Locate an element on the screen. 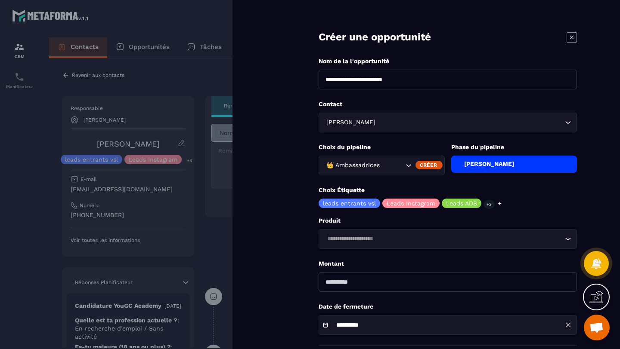 The image size is (620, 349). div: Créer is located at coordinates (429, 165).